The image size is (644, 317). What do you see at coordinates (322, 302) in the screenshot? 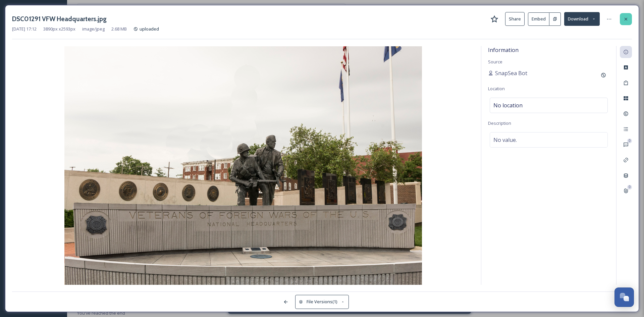
I see `button: File Versions(1)` at bounding box center [322, 302].